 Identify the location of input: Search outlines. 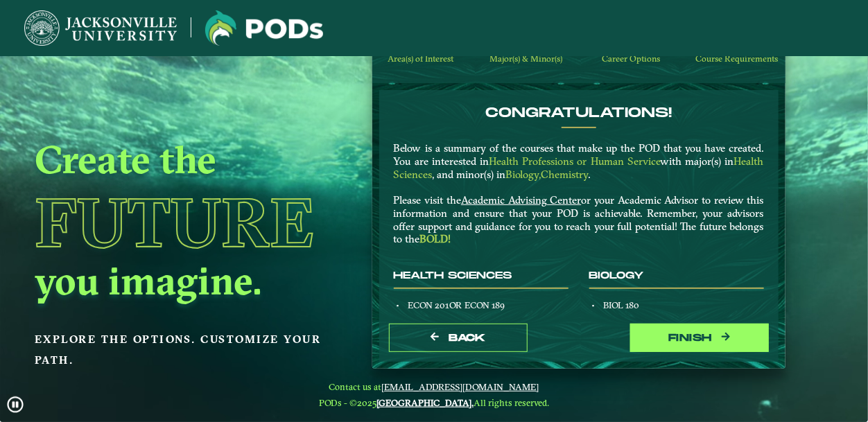
(67, 25).